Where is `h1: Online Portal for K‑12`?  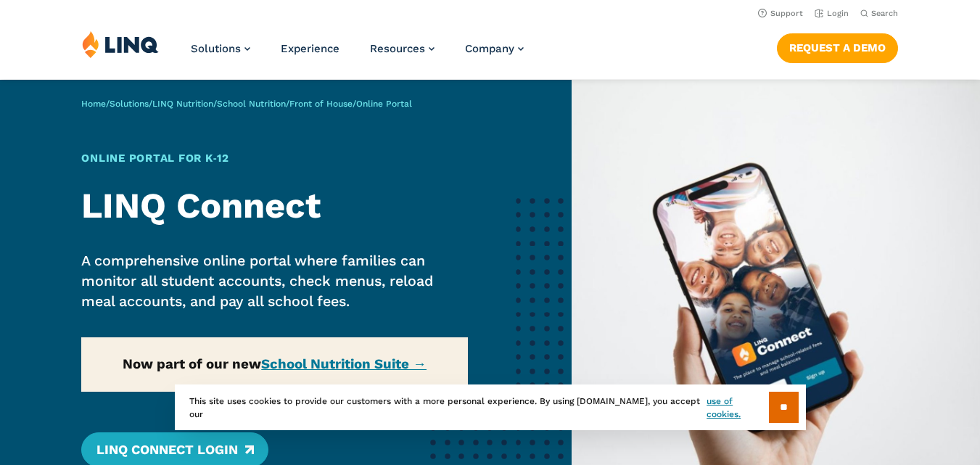
h1: Online Portal for K‑12 is located at coordinates (274, 158).